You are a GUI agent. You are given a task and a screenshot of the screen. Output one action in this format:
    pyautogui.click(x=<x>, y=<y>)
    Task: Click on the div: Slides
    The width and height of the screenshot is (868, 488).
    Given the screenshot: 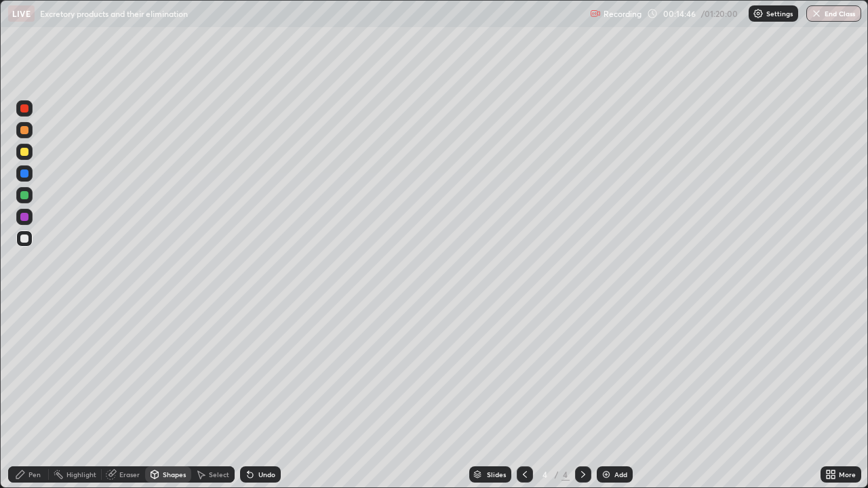 What is the action you would take?
    pyautogui.click(x=497, y=474)
    